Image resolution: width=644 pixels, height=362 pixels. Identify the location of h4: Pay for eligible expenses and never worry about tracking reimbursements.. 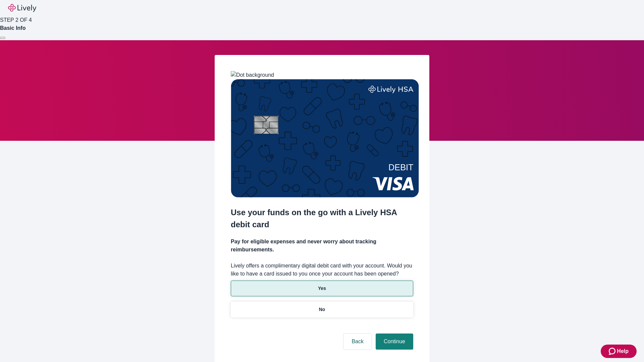
(322, 245).